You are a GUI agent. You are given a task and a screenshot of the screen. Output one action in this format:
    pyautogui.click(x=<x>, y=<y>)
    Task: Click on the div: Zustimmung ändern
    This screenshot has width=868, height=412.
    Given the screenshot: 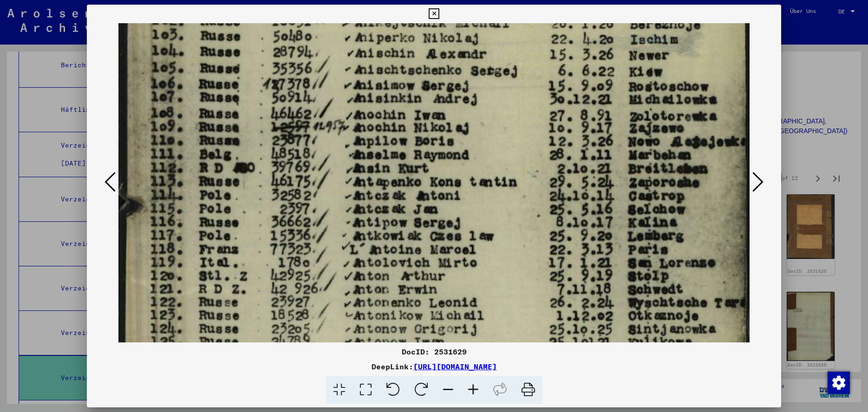 What is the action you would take?
    pyautogui.click(x=838, y=383)
    